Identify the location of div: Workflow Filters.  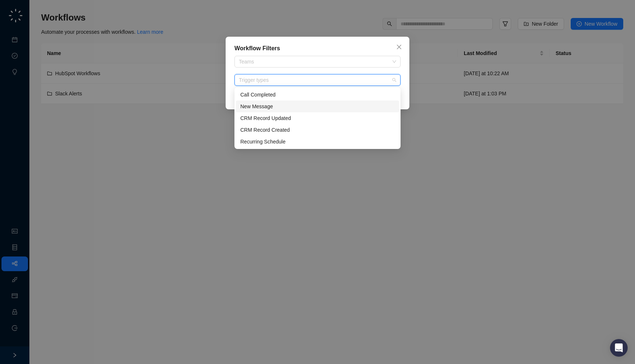
(318, 48).